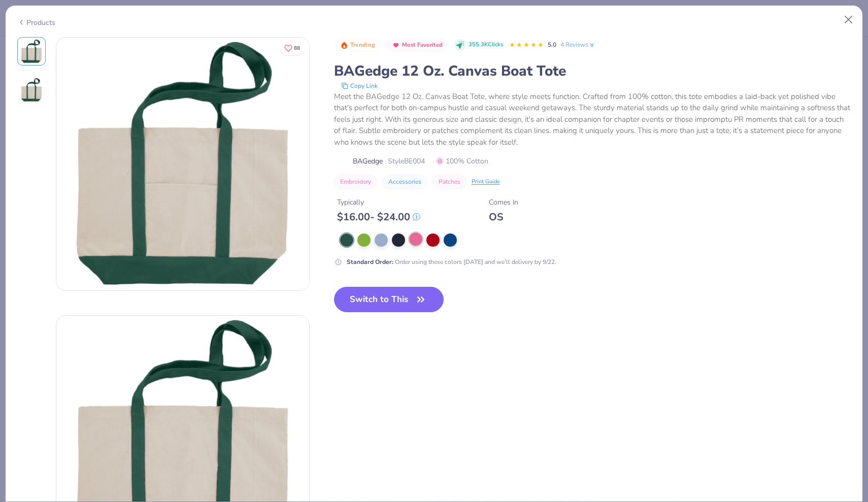 The height and width of the screenshot is (502, 868). What do you see at coordinates (32, 90) in the screenshot?
I see `img: Back` at bounding box center [32, 90].